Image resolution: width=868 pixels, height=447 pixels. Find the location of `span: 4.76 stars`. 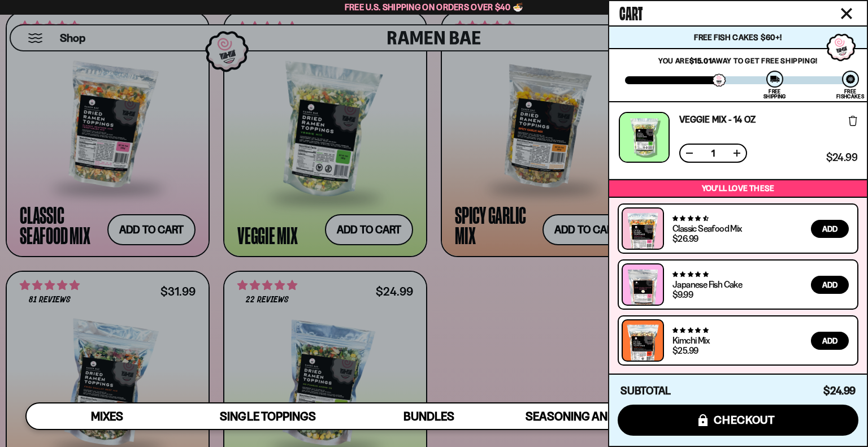

span: 4.76 stars is located at coordinates (690, 330).